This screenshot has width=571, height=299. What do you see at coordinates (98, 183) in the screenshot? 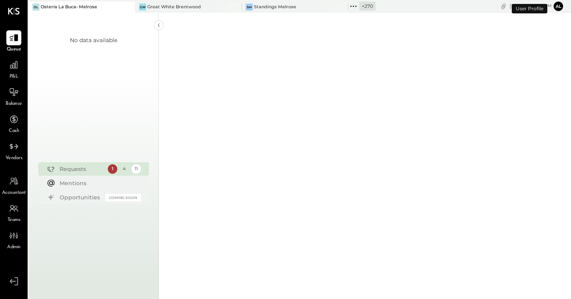
I see `div: Mentions` at bounding box center [98, 183].